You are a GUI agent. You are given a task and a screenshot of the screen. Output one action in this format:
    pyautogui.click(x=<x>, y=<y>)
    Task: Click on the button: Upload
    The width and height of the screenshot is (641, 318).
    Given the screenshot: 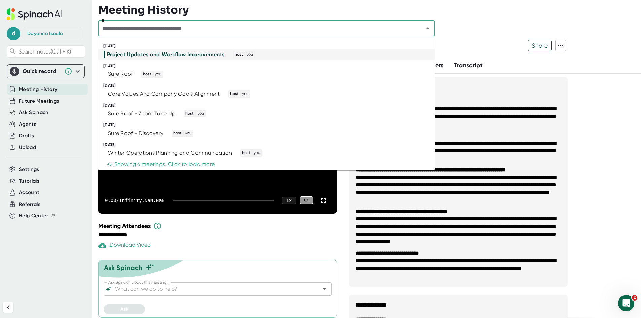 What is the action you would take?
    pyautogui.click(x=27, y=147)
    